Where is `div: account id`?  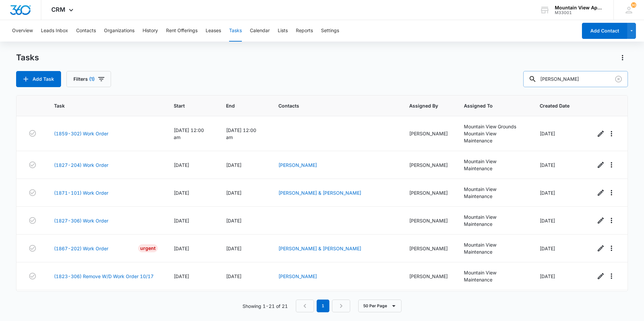
div: account id is located at coordinates (579, 13).